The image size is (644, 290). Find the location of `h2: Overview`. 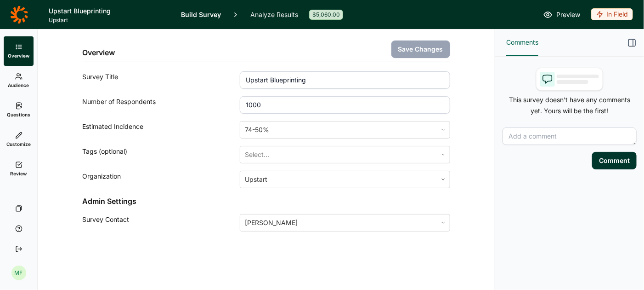

h2: Overview is located at coordinates (99, 52).